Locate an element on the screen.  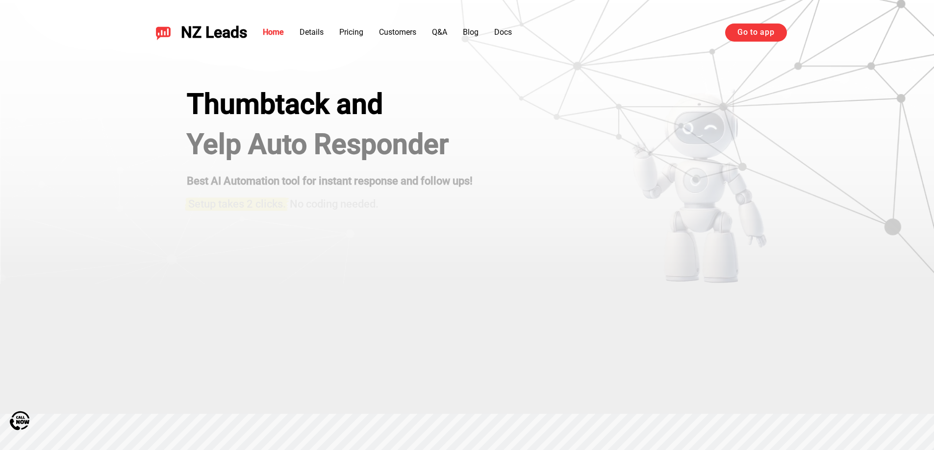
a: Blog is located at coordinates (471, 32).